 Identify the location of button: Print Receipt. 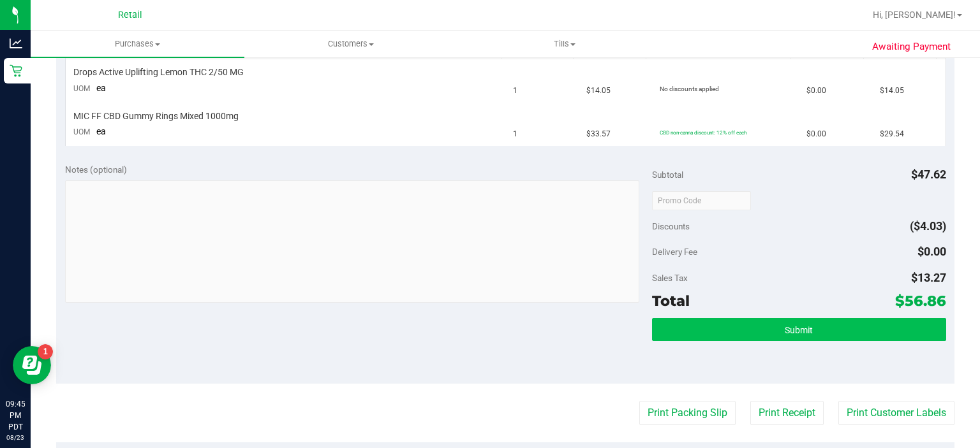
(787, 413).